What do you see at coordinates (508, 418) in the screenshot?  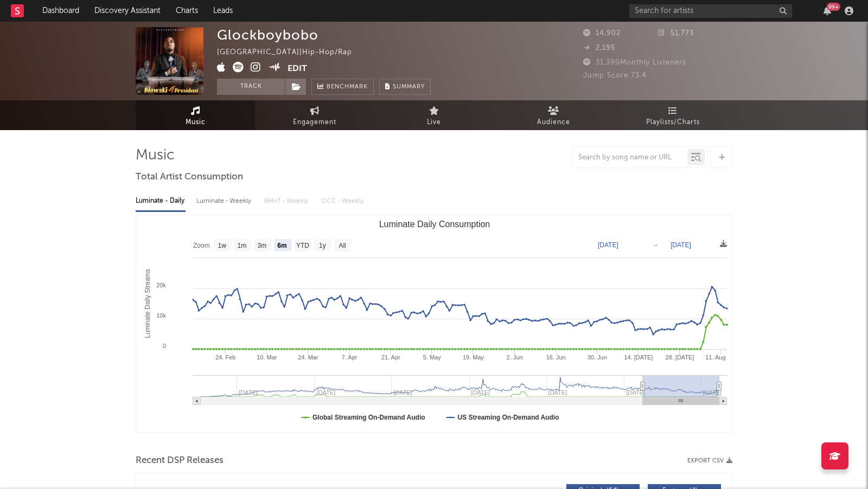 I see `text: US Streaming On-Demand Audio` at bounding box center [508, 418].